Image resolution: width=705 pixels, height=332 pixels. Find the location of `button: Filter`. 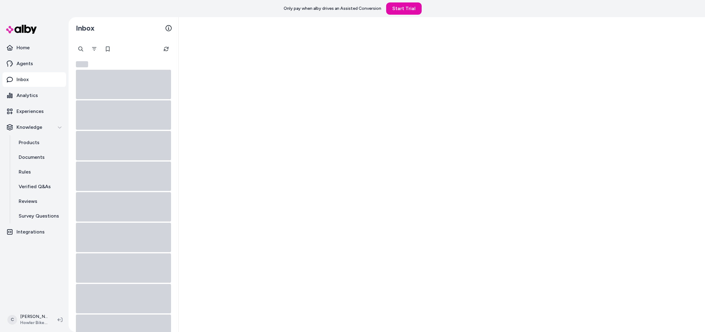

button: Filter is located at coordinates (94, 49).